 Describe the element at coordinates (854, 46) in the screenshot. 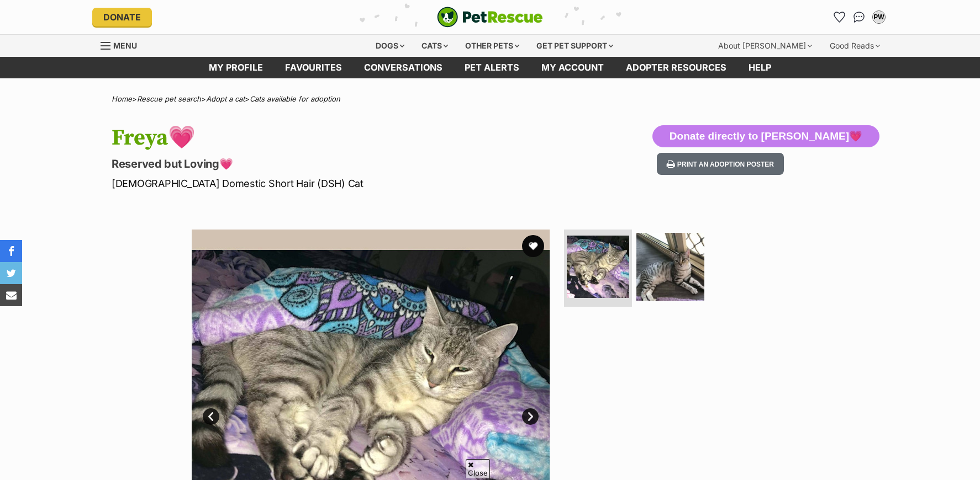

I see `div: Good Reads` at that location.